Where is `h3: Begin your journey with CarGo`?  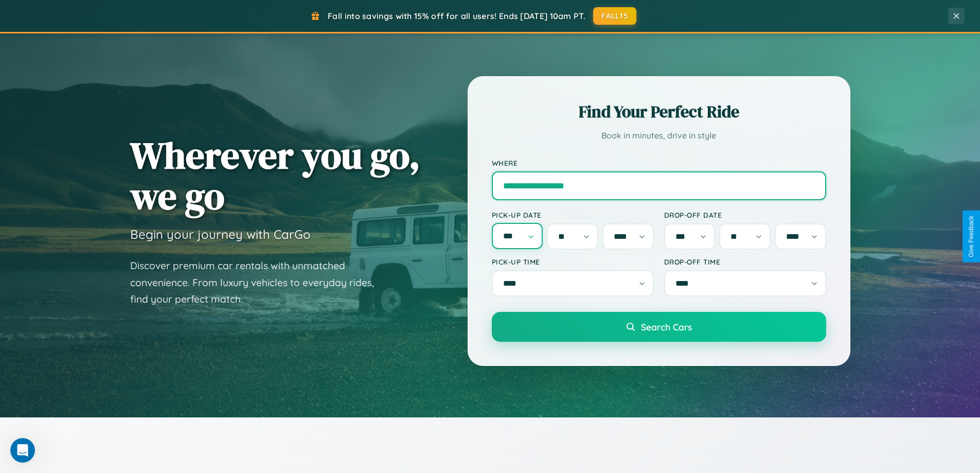
h3: Begin your journey with CarGo is located at coordinates (220, 234).